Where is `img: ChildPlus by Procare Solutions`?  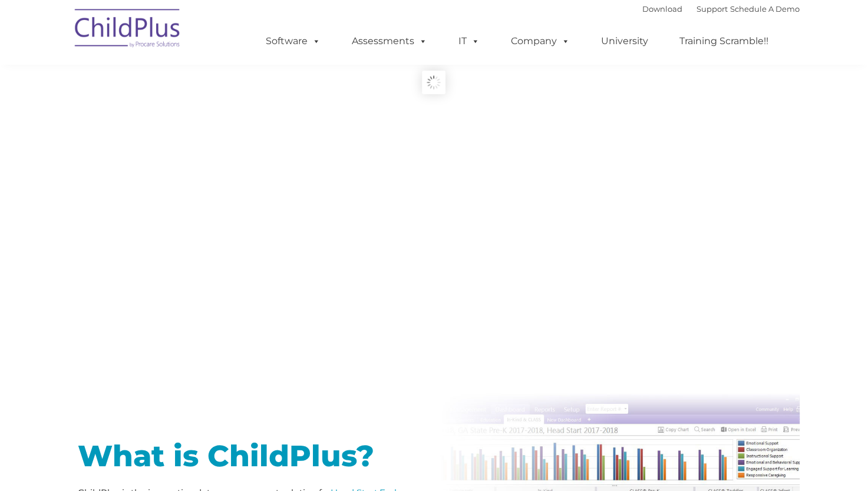
img: ChildPlus by Procare Solutions is located at coordinates (128, 30).